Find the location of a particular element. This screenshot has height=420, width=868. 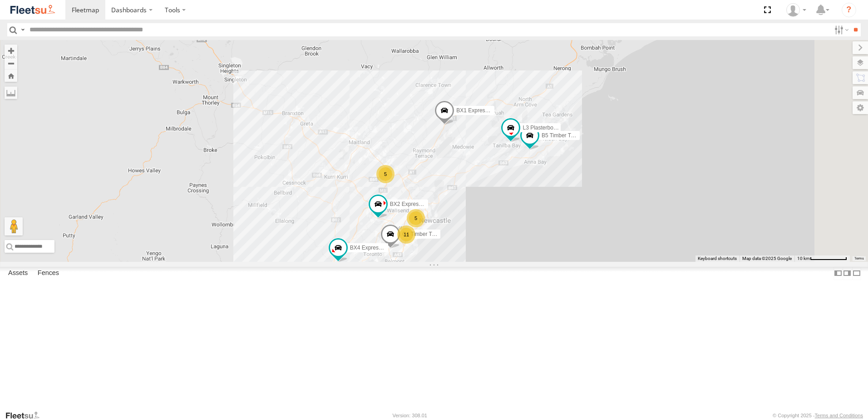

div: James Cullen is located at coordinates (796, 10).